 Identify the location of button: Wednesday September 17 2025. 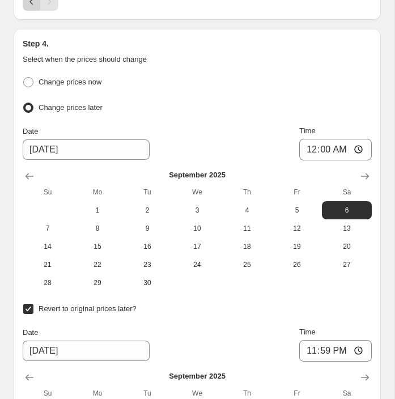
(197, 247).